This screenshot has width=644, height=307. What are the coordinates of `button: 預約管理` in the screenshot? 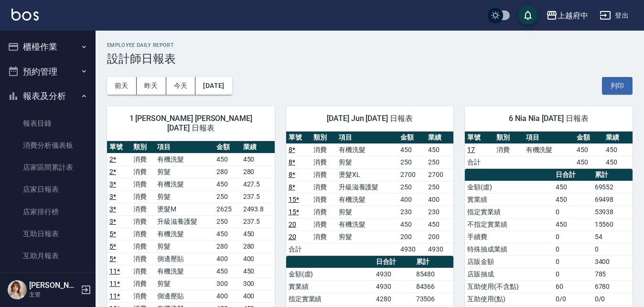 It's located at (48, 72).